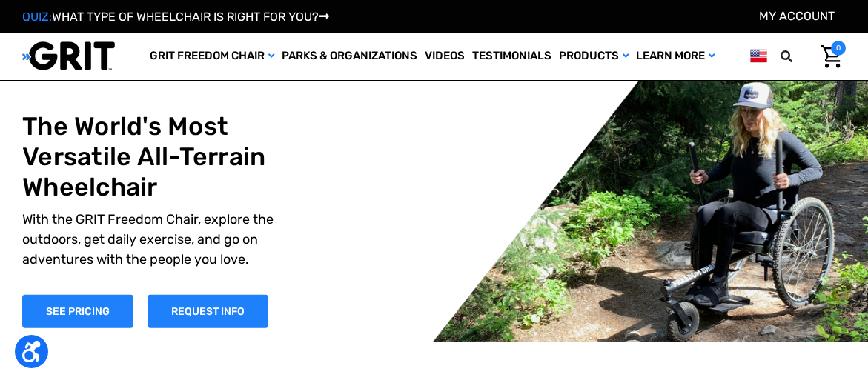 The height and width of the screenshot is (383, 868). I want to click on a: Learn More, so click(675, 57).